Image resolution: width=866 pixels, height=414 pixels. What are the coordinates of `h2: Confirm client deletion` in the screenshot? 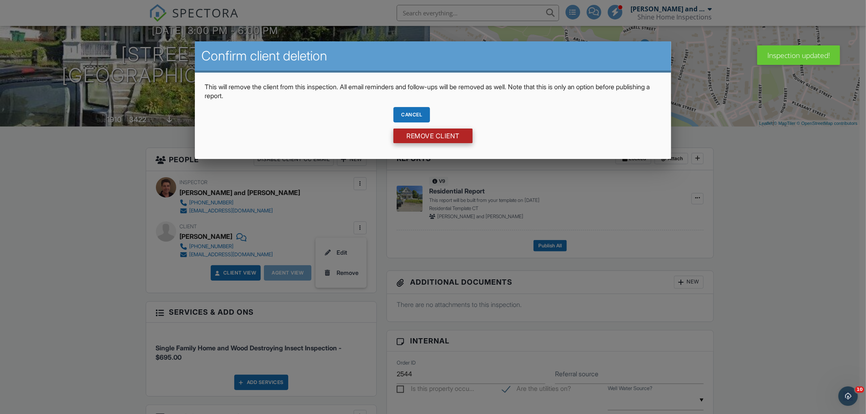 It's located at (433, 56).